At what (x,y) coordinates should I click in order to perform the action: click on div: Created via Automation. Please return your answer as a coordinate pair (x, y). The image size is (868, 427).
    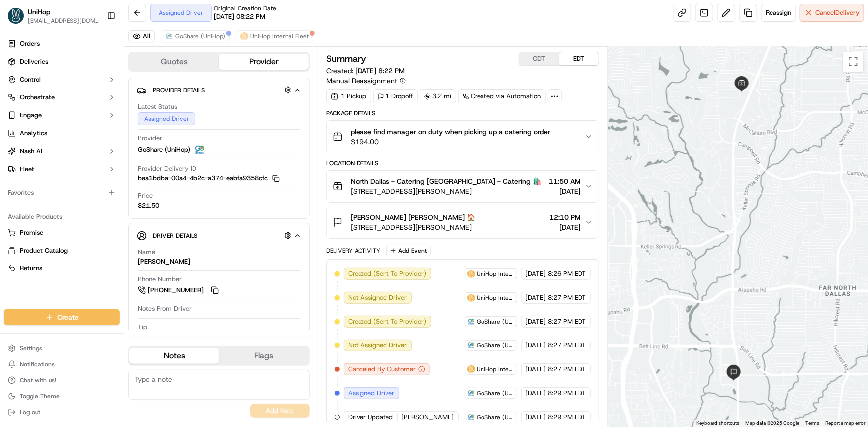
    Looking at the image, I should click on (502, 97).